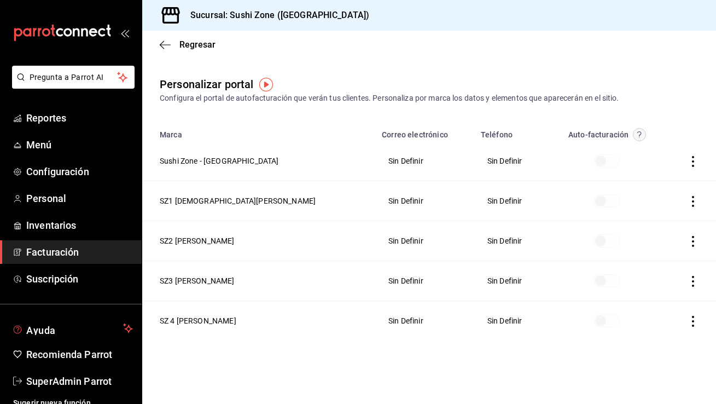 This screenshot has width=716, height=404. What do you see at coordinates (607, 131) in the screenshot?
I see `th: Auto-facturación` at bounding box center [607, 131].